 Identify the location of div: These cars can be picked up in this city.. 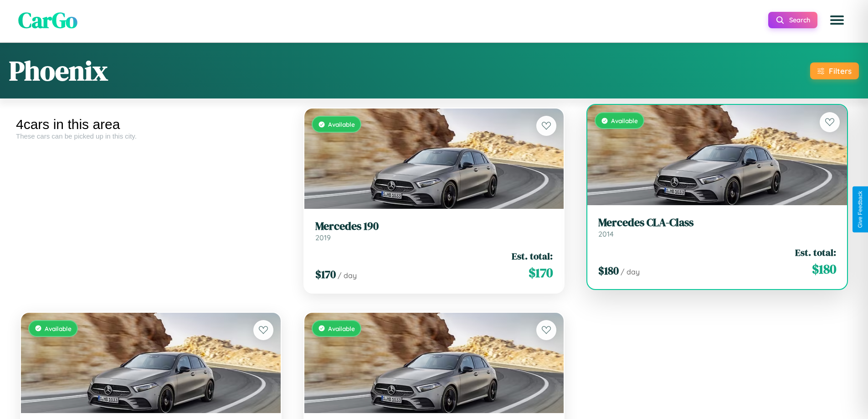
(151, 136).